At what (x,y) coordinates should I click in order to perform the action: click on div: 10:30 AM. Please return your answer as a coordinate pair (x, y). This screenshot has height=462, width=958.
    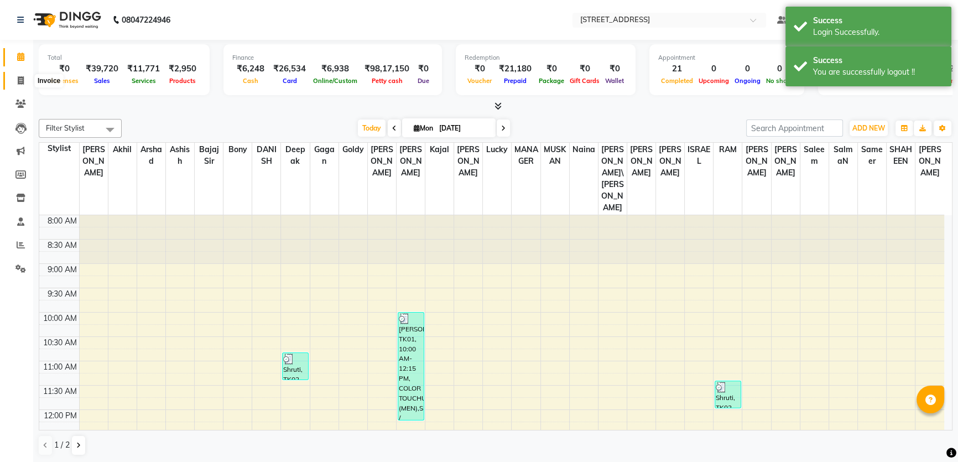
    Looking at the image, I should click on (60, 342).